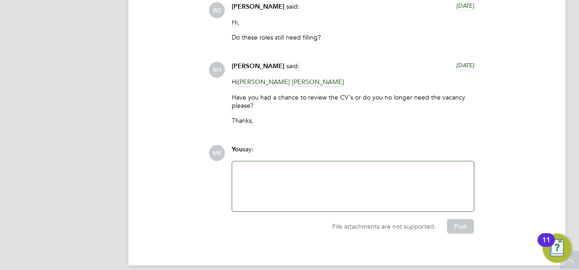 Image resolution: width=579 pixels, height=270 pixels. What do you see at coordinates (353, 22) in the screenshot?
I see `p: Hi,` at bounding box center [353, 22].